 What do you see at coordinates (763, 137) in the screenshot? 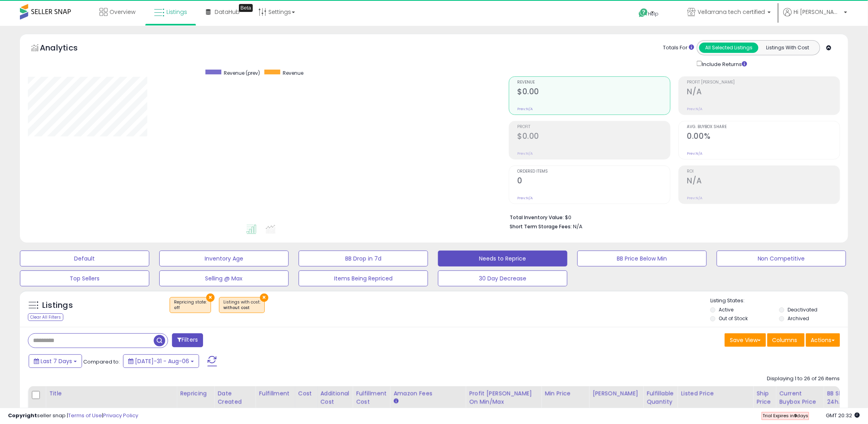
I see `h2: 0.00%` at bounding box center [763, 137].